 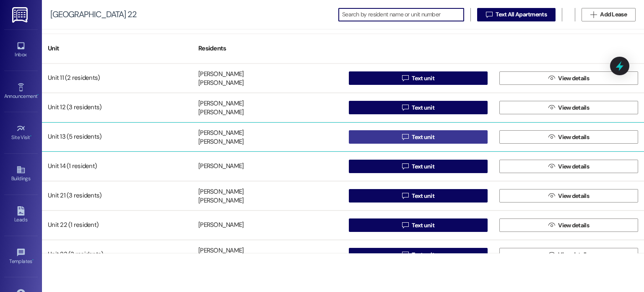 What do you see at coordinates (521, 14) in the screenshot?
I see `span: Text All Apartments` at bounding box center [521, 14].